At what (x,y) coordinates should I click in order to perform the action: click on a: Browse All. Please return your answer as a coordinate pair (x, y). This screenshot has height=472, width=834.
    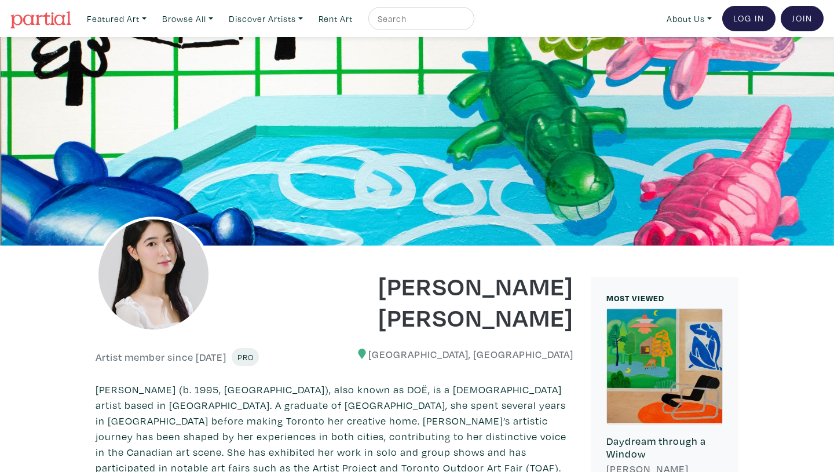
    Looking at the image, I should click on (188, 19).